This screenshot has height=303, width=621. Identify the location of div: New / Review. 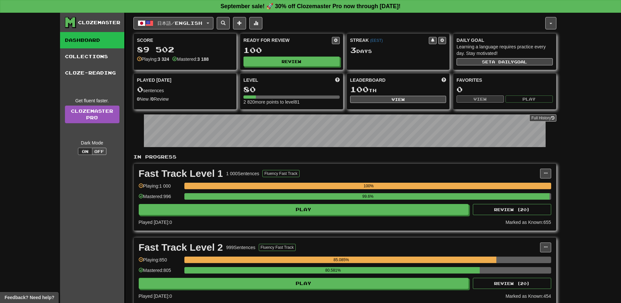
(185, 99).